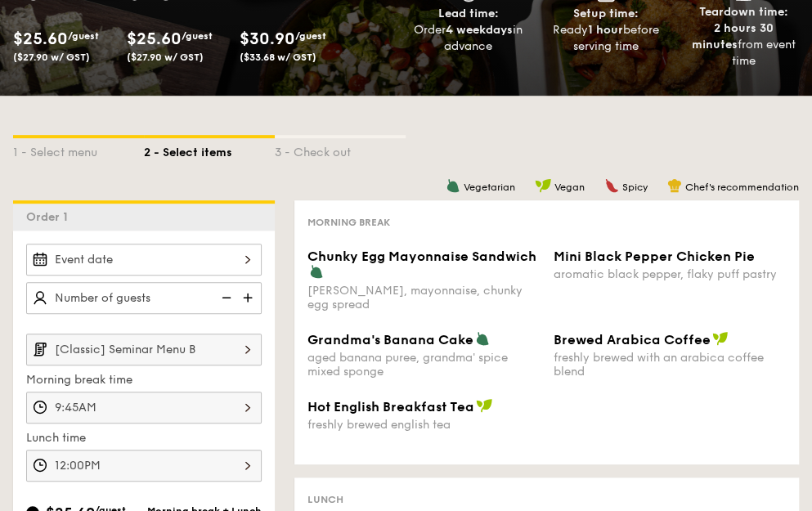 The height and width of the screenshot is (511, 812). Describe the element at coordinates (144, 259) in the screenshot. I see `input: Event date` at that location.